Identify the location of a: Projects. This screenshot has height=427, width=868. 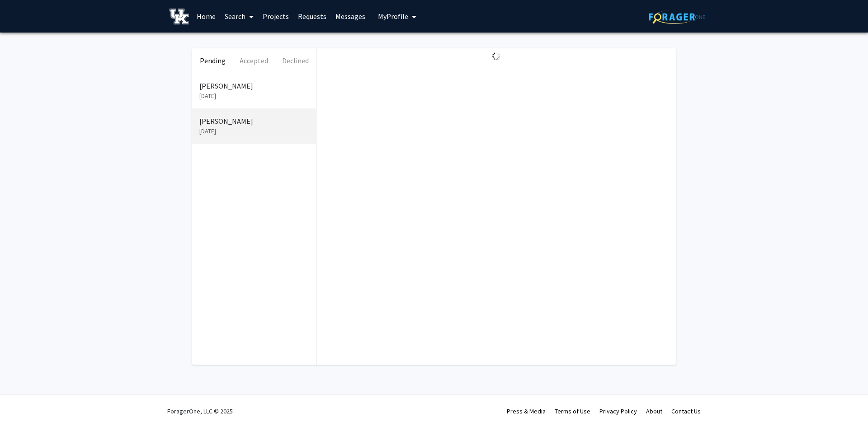
(276, 16).